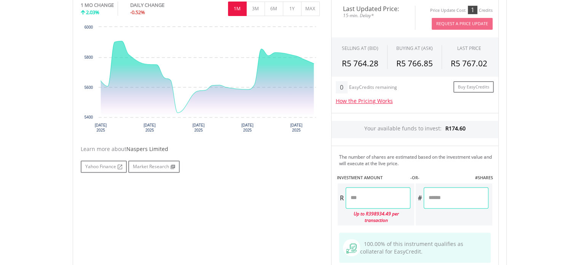  I want to click on div: 0, so click(341, 87).